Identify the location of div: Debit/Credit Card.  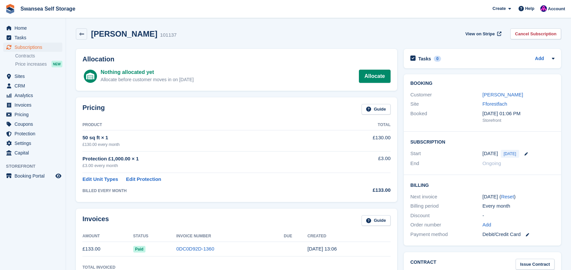
(519, 234).